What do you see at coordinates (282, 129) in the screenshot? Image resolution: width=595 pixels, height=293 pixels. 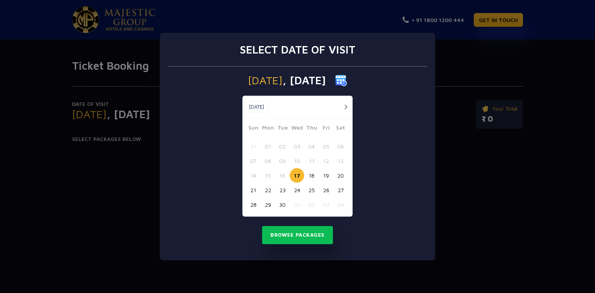 I see `span: Tue` at bounding box center [282, 129].